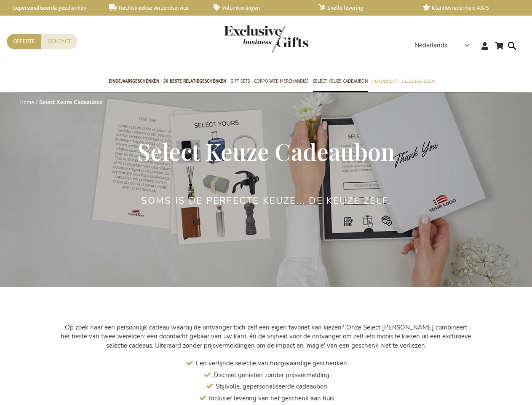 The width and height of the screenshot is (532, 405). What do you see at coordinates (245, 39) in the screenshot?
I see `a: store logo` at bounding box center [245, 39].